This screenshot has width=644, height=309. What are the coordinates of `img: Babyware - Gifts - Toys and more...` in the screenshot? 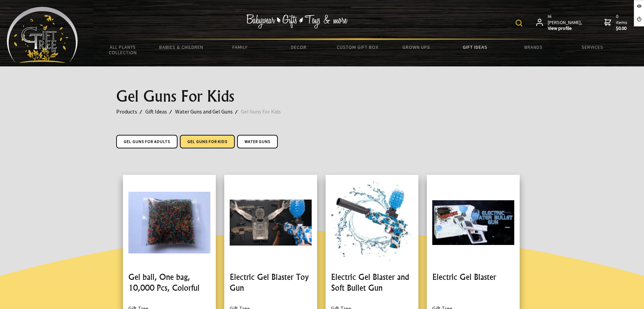 It's located at (43, 35).